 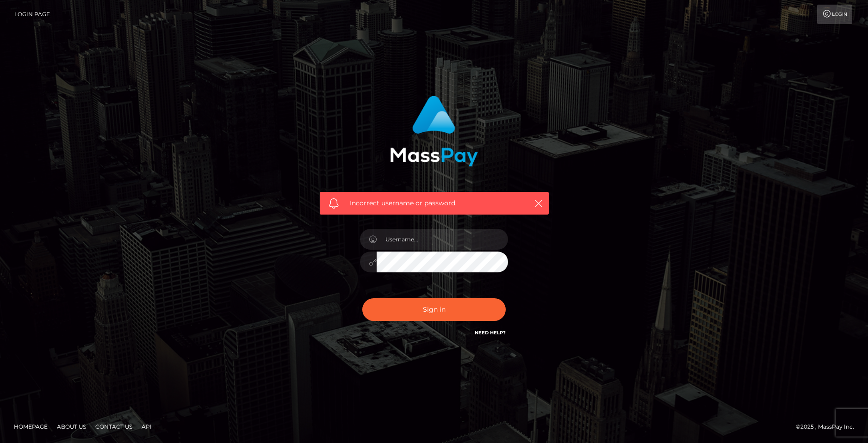 I want to click on span: Incorrect username or password., so click(x=434, y=203).